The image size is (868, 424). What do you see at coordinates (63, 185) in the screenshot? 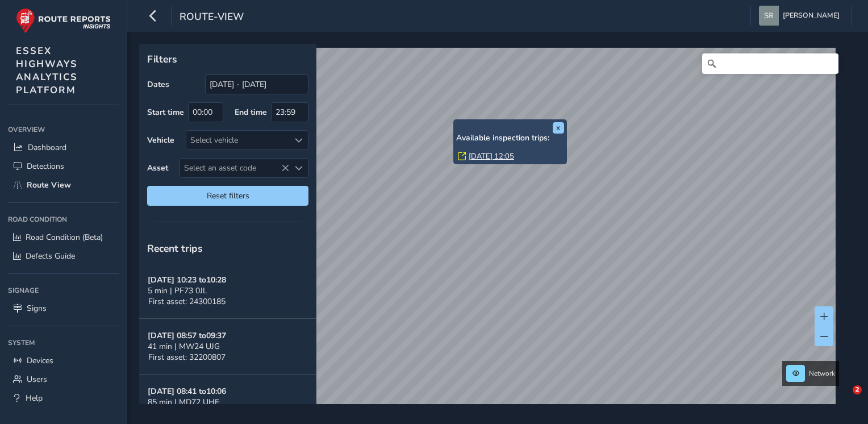
I see `a: Route View` at bounding box center [63, 185].